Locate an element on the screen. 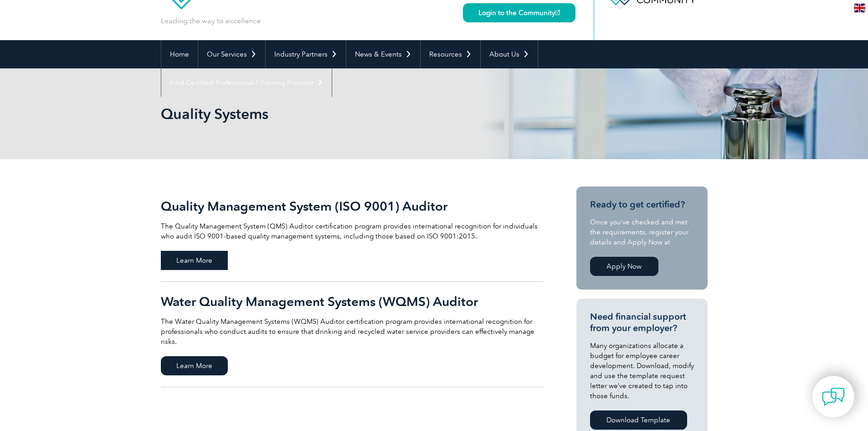 This screenshot has width=868, height=431. a: Find Certified Professional / Training Provider is located at coordinates (246, 83).